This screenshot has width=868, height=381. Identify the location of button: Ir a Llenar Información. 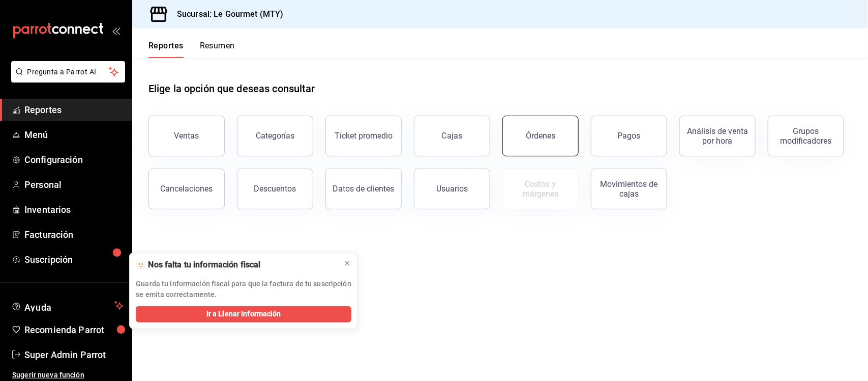
(244, 314).